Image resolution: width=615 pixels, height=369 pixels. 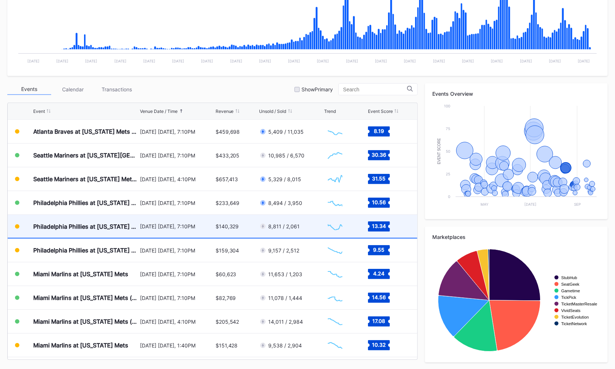 I want to click on div: Unsold / Sold, so click(x=273, y=111).